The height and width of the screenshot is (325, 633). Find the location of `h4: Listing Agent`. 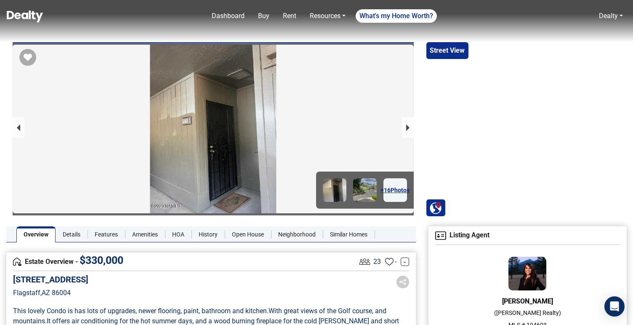

h4: Listing Agent is located at coordinates (528, 235).